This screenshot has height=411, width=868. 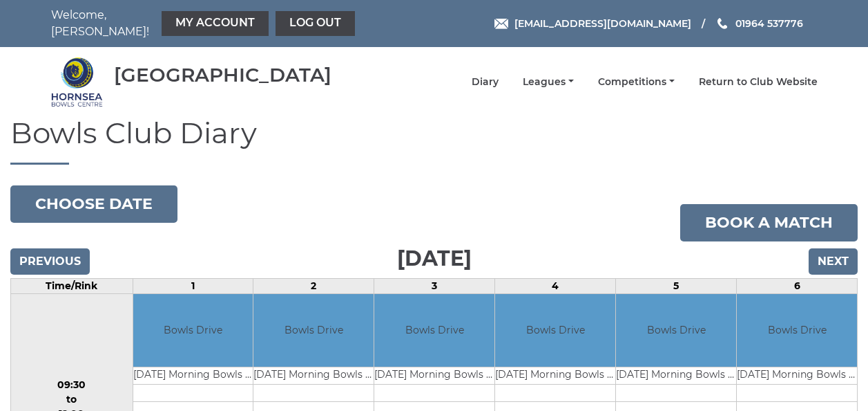 What do you see at coordinates (758, 82) in the screenshot?
I see `a: Return to Club Website` at bounding box center [758, 82].